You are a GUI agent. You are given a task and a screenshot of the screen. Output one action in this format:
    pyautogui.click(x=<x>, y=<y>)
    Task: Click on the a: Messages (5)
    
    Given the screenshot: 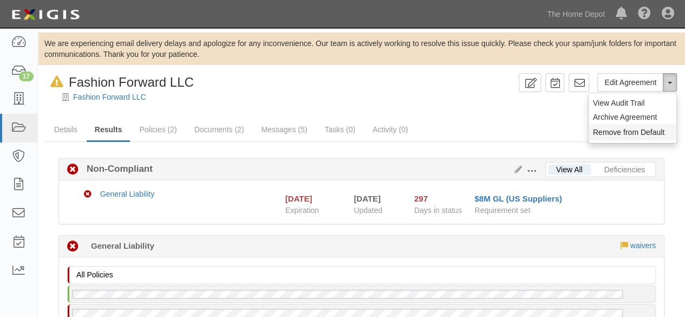 What is the action you would take?
    pyautogui.click(x=284, y=129)
    